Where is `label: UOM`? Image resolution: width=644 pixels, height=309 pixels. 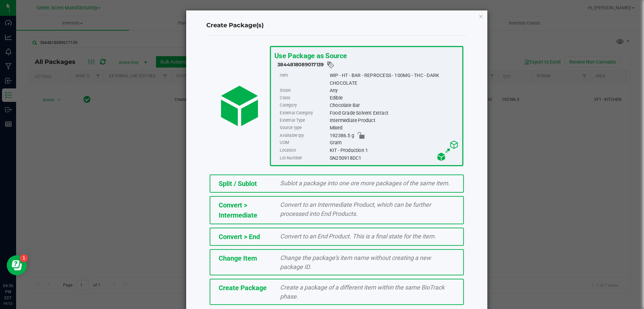
label: UOM is located at coordinates (304, 143).